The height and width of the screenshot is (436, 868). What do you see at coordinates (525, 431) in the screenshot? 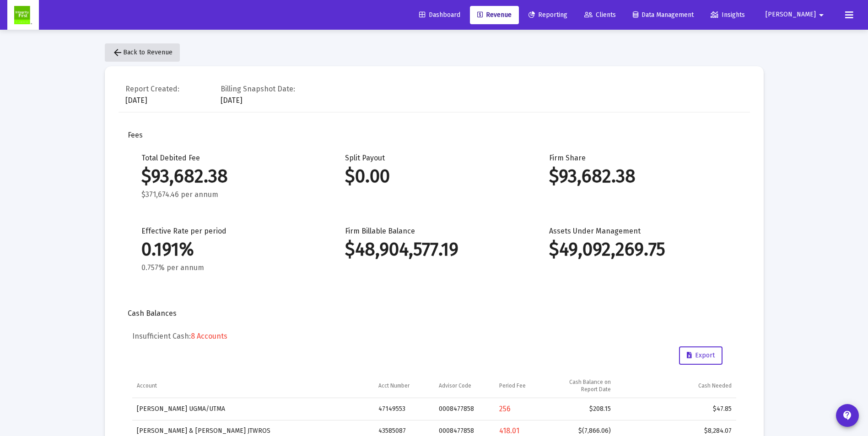
I see `div: 418.01` at bounding box center [525, 431].